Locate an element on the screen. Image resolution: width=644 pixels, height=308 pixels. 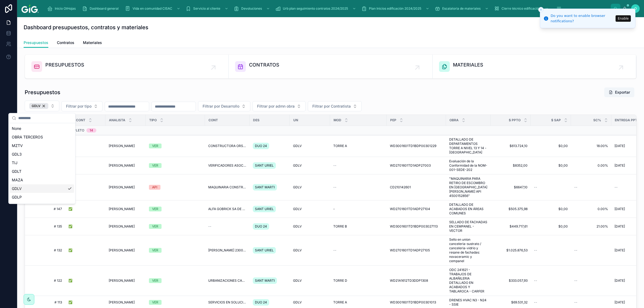
span: Urb plan seguimiento contratos 2024/2025 is located at coordinates (316, 8).